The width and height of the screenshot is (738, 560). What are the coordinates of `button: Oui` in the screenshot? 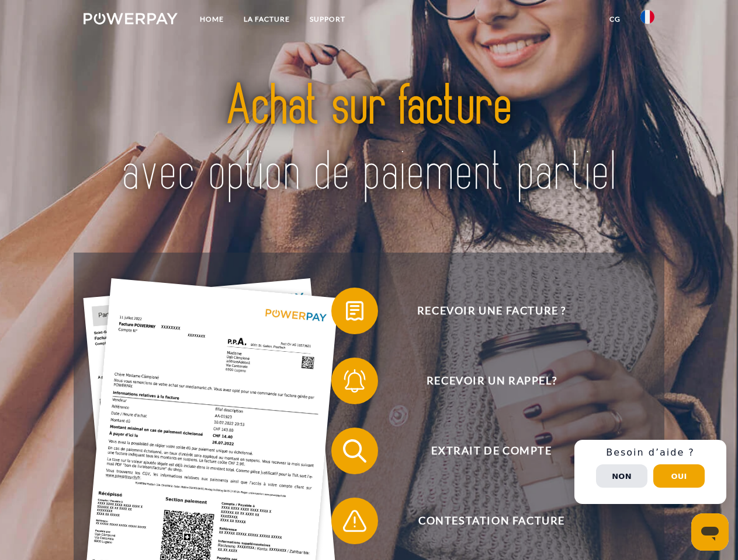 It's located at (679, 476).